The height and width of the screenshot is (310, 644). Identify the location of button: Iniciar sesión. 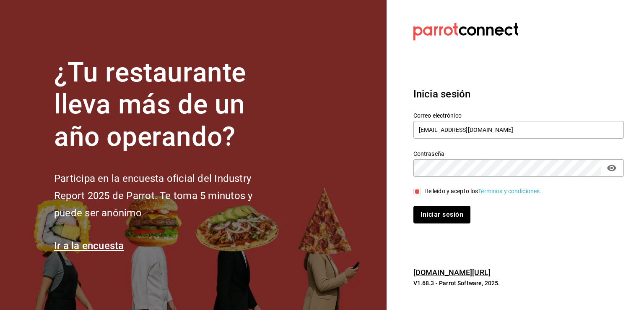
(442, 215).